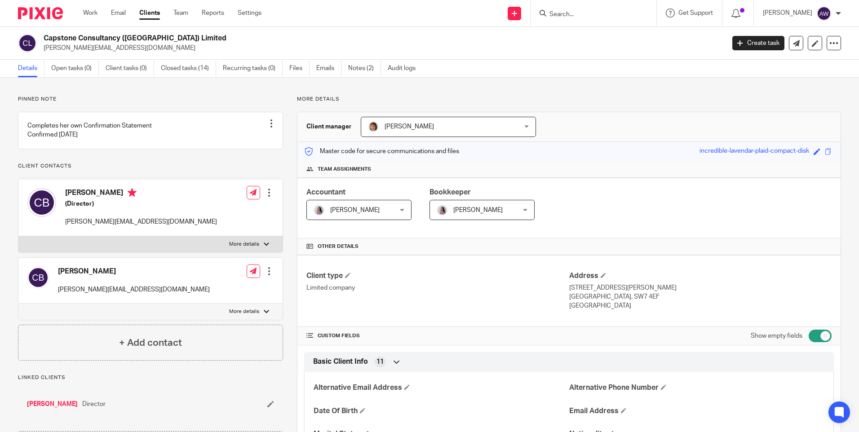 This screenshot has width=859, height=432. Describe the element at coordinates (151, 99) in the screenshot. I see `p: Pinned note` at that location.